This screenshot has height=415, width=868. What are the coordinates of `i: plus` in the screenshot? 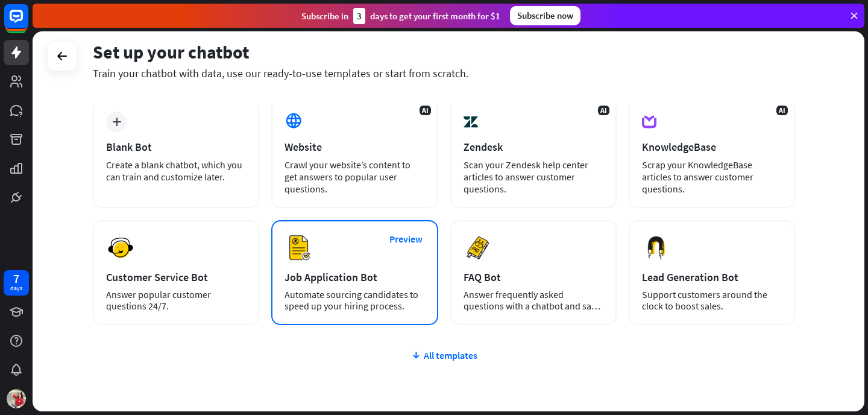 It's located at (116, 122).